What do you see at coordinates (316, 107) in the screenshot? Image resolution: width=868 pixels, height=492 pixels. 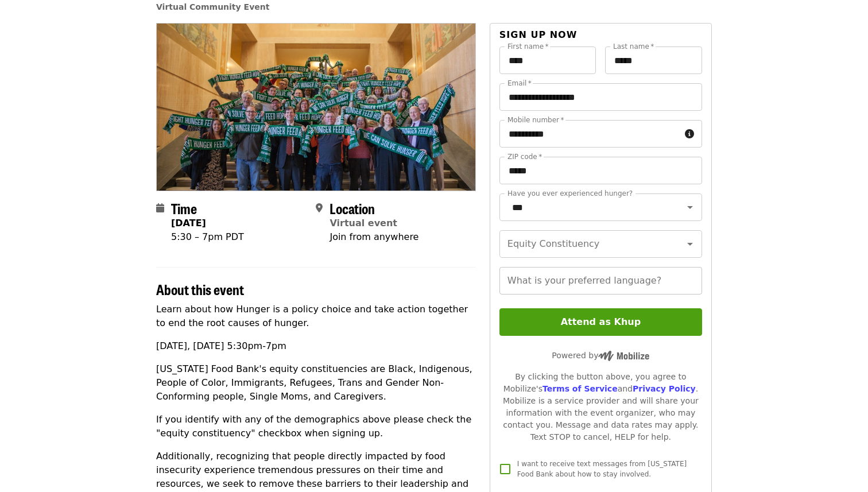 I see `img: Ending Hunger Power Night: Hunger is a policy choice organized by Oregon Food Bank` at bounding box center [316, 107].